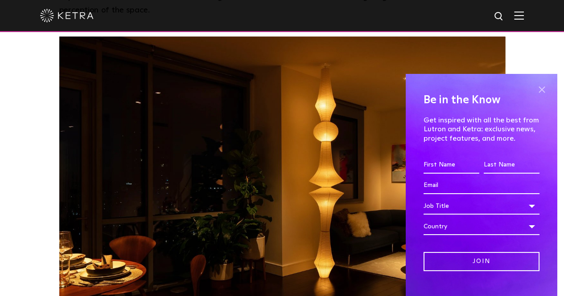 This screenshot has width=564, height=296. Describe the element at coordinates (481, 186) in the screenshot. I see `input: Email` at that location.